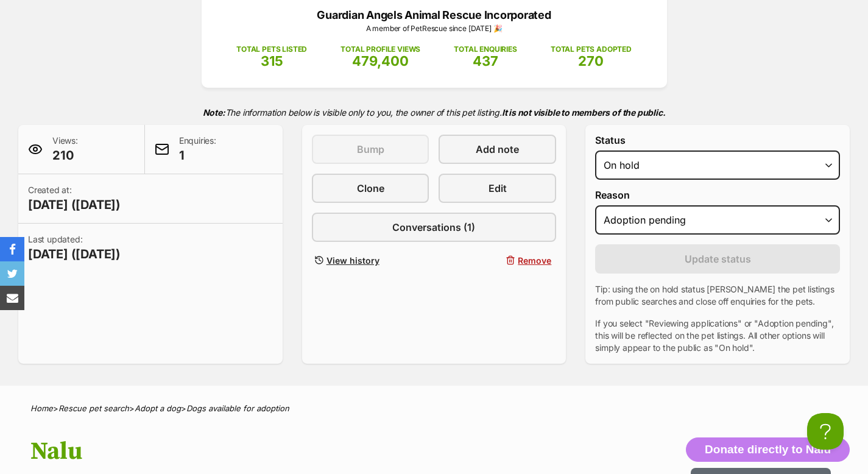 This screenshot has height=474, width=868. What do you see at coordinates (94, 408) in the screenshot?
I see `a: Rescue pet search` at bounding box center [94, 408].